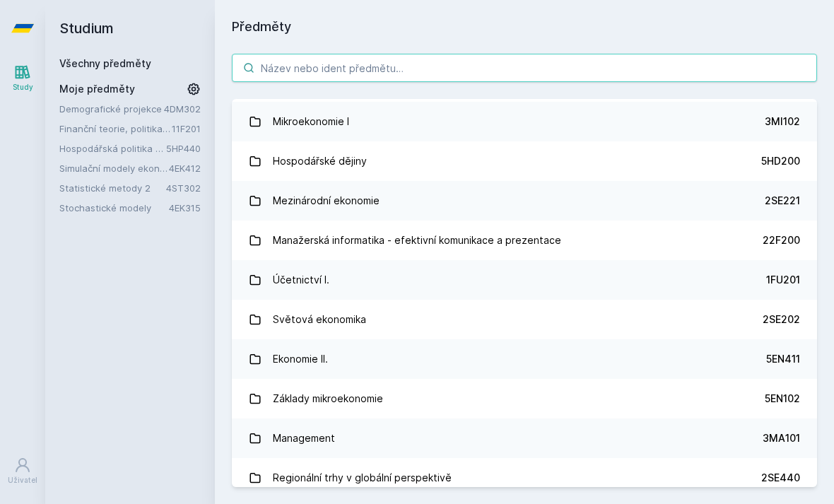 The width and height of the screenshot is (834, 504). What do you see at coordinates (311, 122) in the screenshot?
I see `div: Mikroekonomie I` at bounding box center [311, 122].